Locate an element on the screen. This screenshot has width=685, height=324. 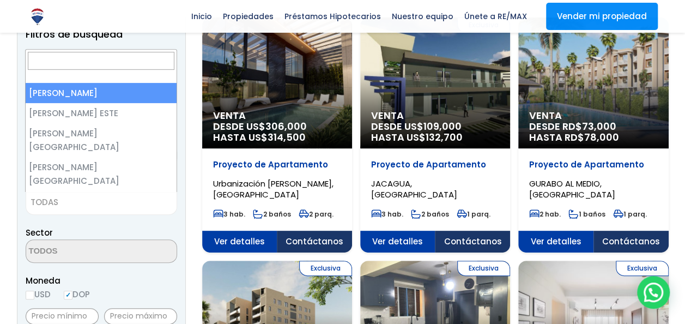
input: USD is located at coordinates (30, 295).